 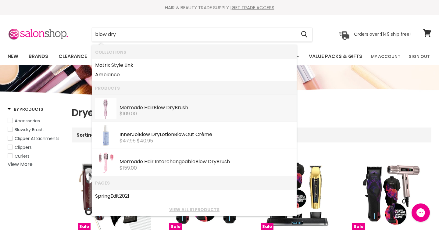 What do you see at coordinates (335, 56) in the screenshot?
I see `a: Value Packs & Gifts` at bounding box center [335, 56].